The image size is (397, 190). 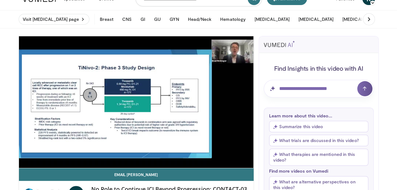 What do you see at coordinates (318, 140) in the screenshot?
I see `button: What trials are discussed in this video?` at bounding box center [318, 140].